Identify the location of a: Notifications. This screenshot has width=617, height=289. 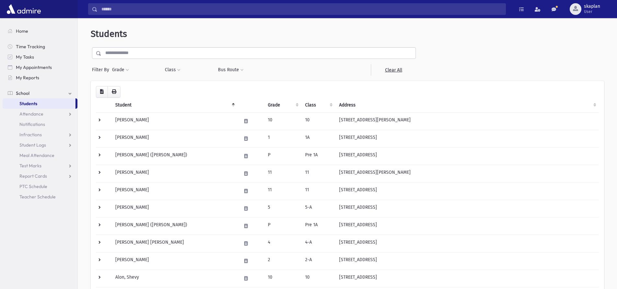
(40, 124).